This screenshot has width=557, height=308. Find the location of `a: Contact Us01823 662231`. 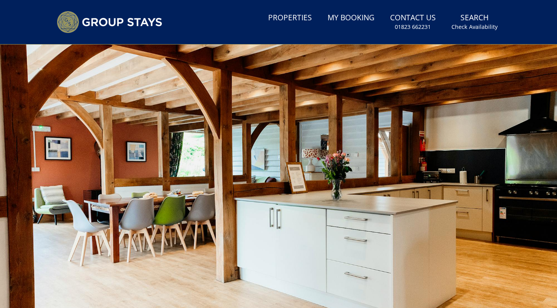

a: Contact Us01823 662231 is located at coordinates (413, 22).